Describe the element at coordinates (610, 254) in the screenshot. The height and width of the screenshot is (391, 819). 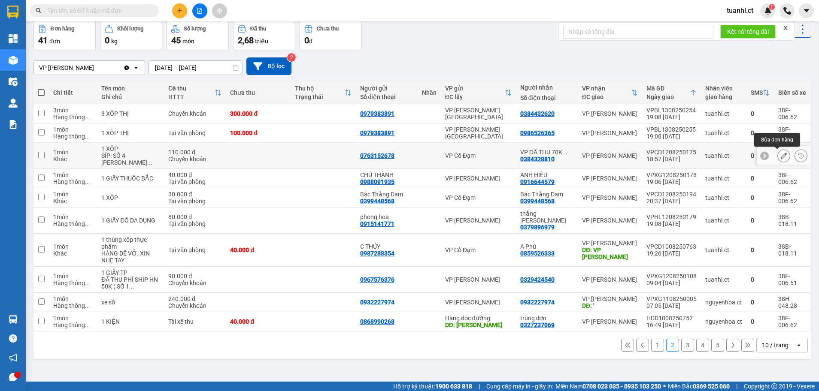
I see `div: DĐ: VP Hoàng Liệt` at that location.